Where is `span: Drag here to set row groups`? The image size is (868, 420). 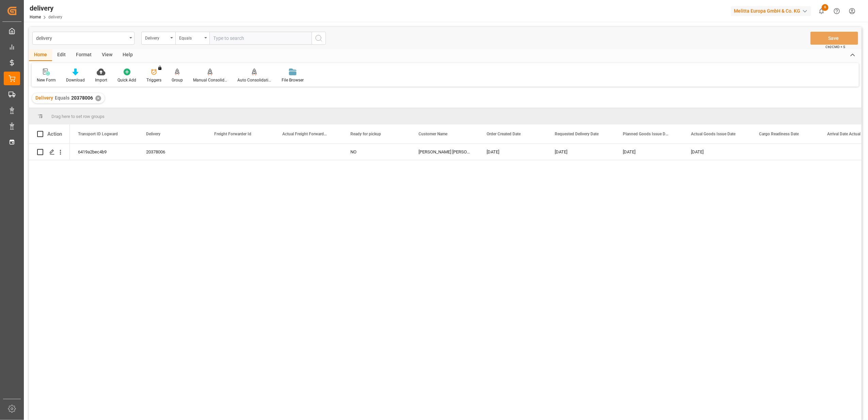 span: Drag here to set row groups is located at coordinates (78, 116).